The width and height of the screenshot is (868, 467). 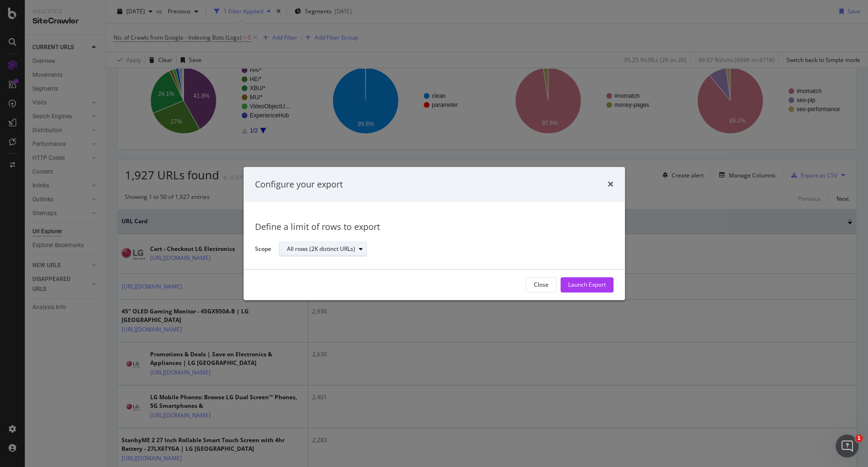 What do you see at coordinates (263, 250) in the screenshot?
I see `label: Scope` at bounding box center [263, 250].